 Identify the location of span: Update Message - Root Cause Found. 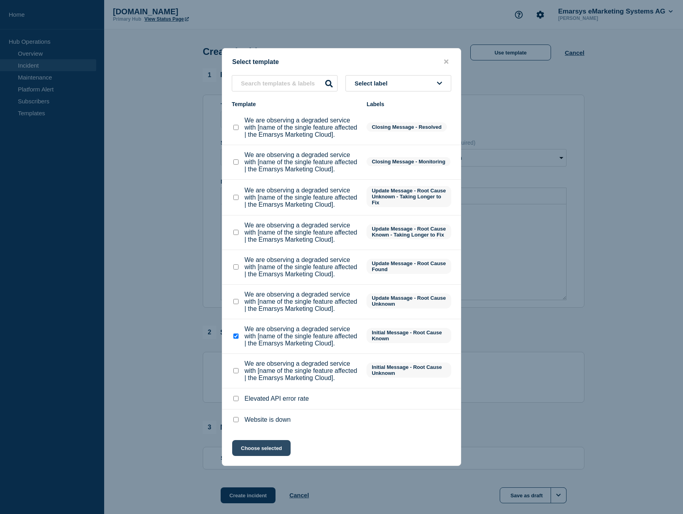
(409, 266).